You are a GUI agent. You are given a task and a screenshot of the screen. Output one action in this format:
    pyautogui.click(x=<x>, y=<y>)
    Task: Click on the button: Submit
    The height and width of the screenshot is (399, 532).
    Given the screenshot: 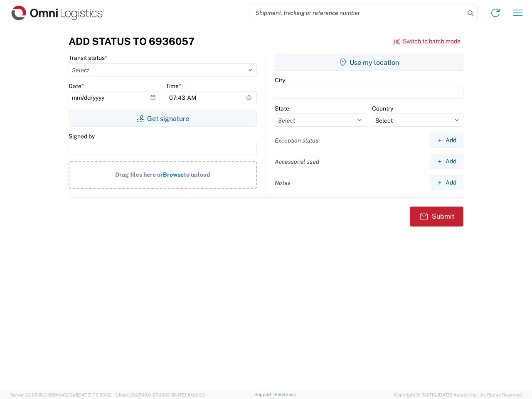 What is the action you would take?
    pyautogui.click(x=436, y=217)
    